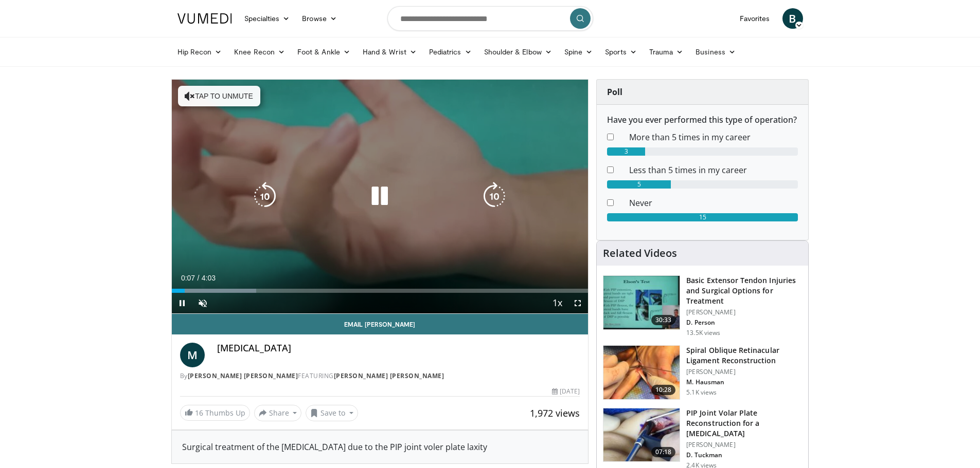 Image resolution: width=980 pixels, height=468 pixels. What do you see at coordinates (621, 52) in the screenshot?
I see `a: Sports` at bounding box center [621, 52].